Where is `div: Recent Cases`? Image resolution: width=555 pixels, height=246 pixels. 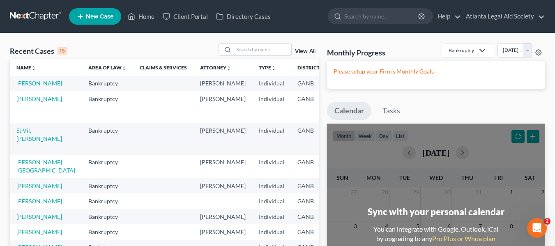
div: Recent Cases is located at coordinates (38, 51).